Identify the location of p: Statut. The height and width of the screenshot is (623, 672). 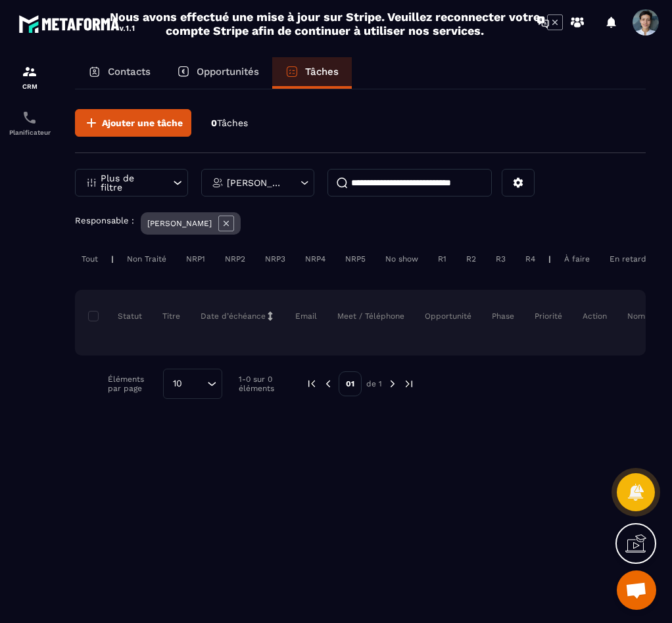
(116, 316).